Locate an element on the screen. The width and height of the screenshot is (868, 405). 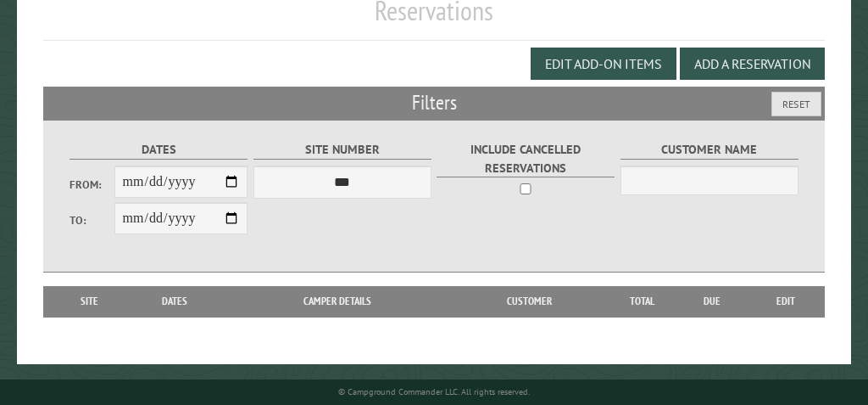
small: © Campground Commander LLC. All rights reserved. is located at coordinates (434, 391).